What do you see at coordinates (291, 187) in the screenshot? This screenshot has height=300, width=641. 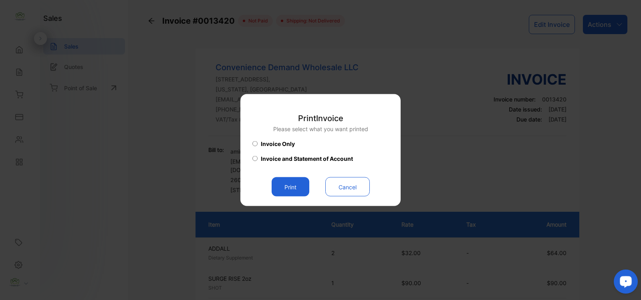 I see `button: Print` at bounding box center [291, 187].